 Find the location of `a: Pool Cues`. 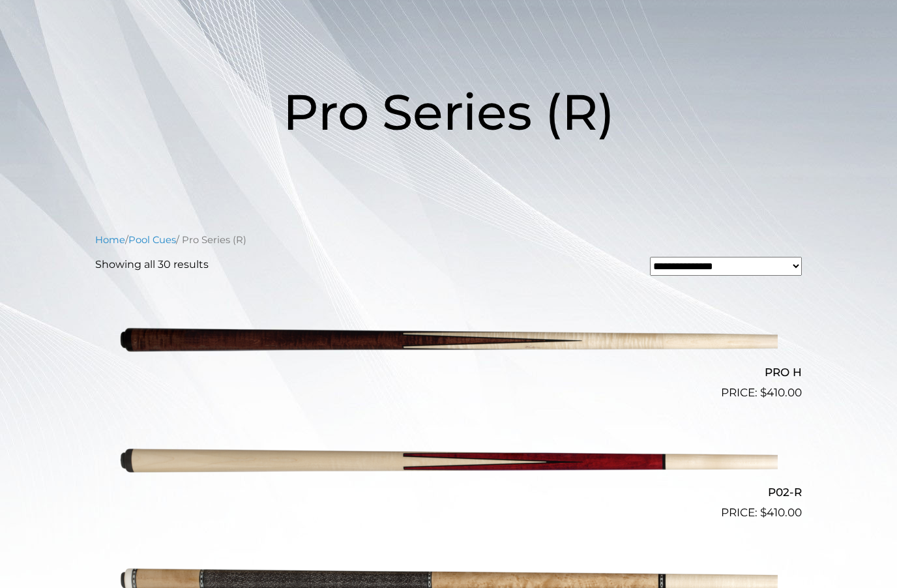

a: Pool Cues is located at coordinates (152, 240).